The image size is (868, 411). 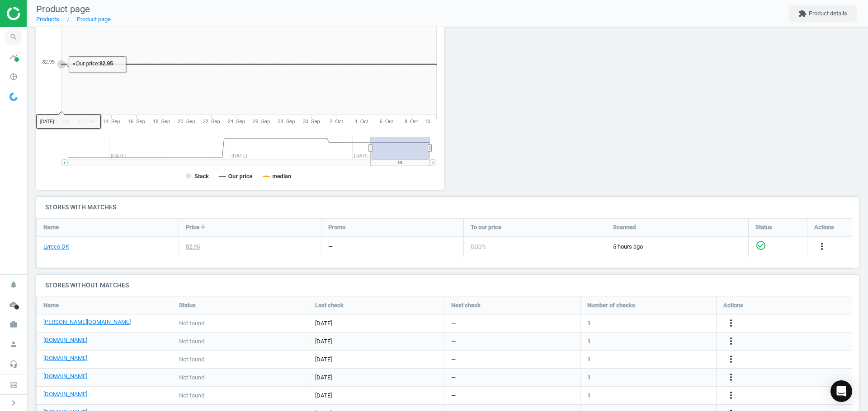 What do you see at coordinates (448, 285) in the screenshot?
I see `h4: Stores without matches` at bounding box center [448, 285].